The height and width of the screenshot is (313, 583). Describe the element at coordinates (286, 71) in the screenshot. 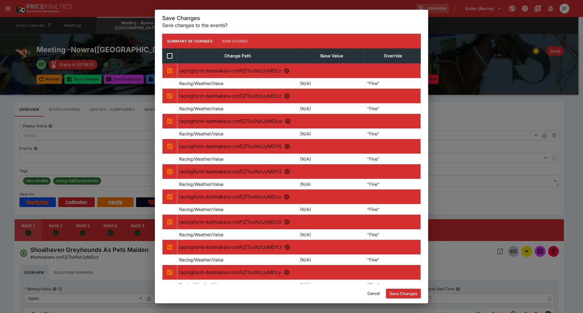

I see `svg: R1 - Shoalhaven Greyhounds As Pets Maiden` at that location.